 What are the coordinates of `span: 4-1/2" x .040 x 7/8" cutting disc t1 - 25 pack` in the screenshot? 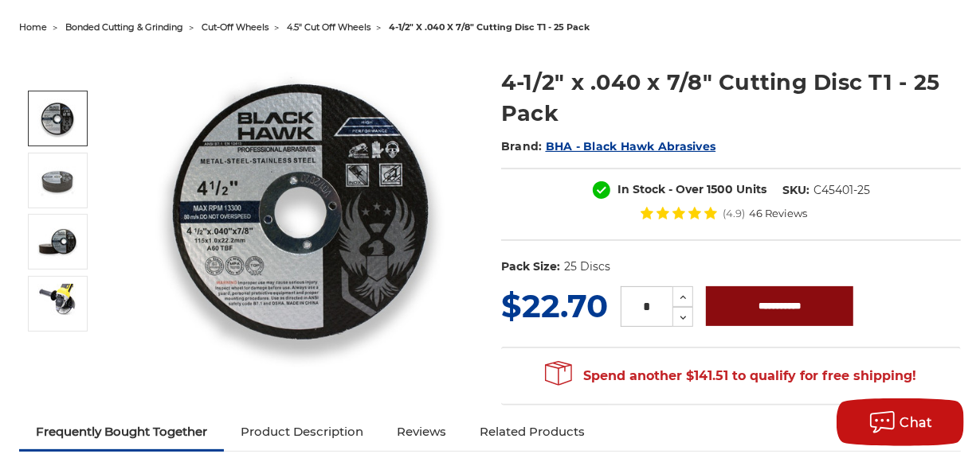 It's located at (489, 27).